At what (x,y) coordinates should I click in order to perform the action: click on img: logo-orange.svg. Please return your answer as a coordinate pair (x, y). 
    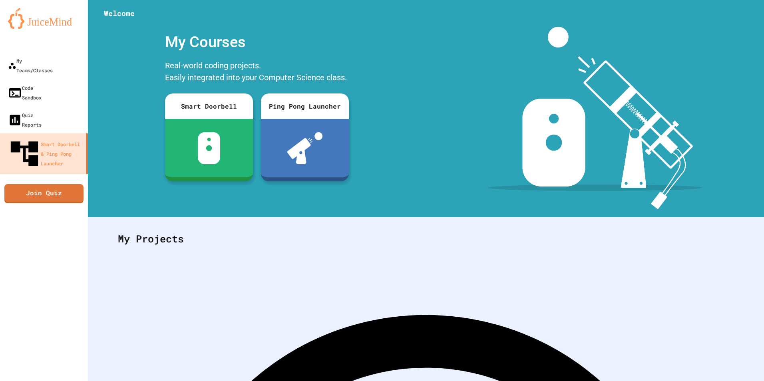
    Looking at the image, I should click on (44, 18).